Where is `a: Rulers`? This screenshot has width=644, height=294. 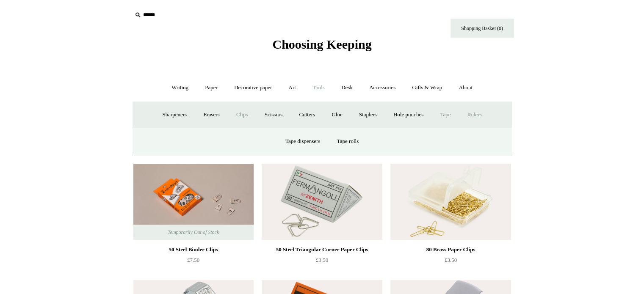
a: Rulers is located at coordinates (474, 115).